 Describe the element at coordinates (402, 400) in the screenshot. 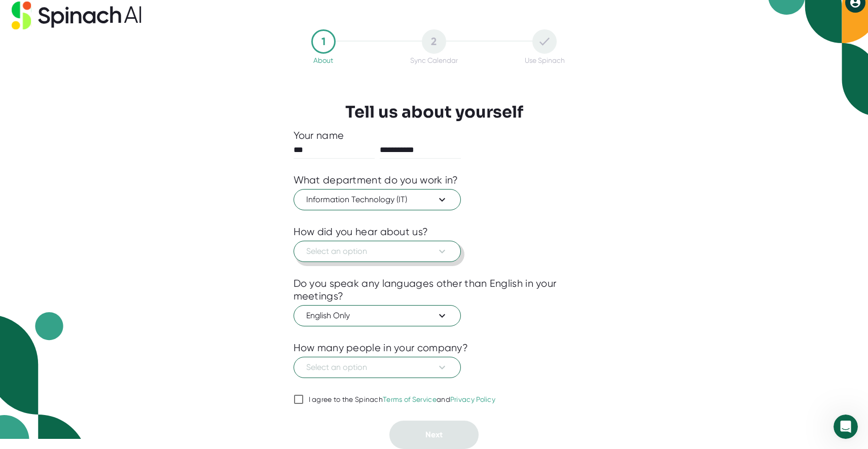

I see `div: I agree to the Spinach and` at that location.